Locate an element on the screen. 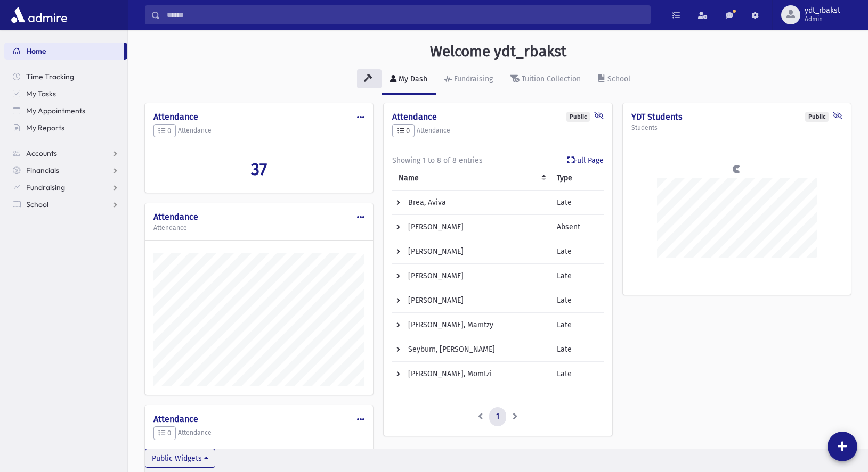  span: My Reports is located at coordinates (46, 128).